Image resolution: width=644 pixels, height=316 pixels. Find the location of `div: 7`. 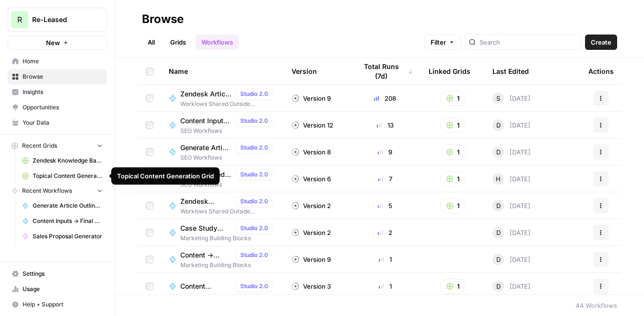

div: 7 is located at coordinates (385, 179).